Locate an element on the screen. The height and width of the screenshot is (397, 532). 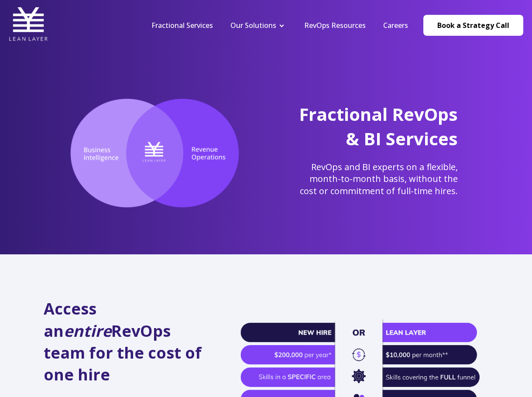
a: Careers is located at coordinates (395, 25).